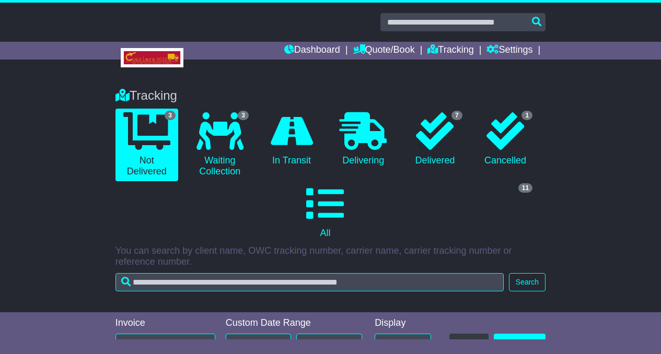  I want to click on a: In Transit, so click(292, 140).